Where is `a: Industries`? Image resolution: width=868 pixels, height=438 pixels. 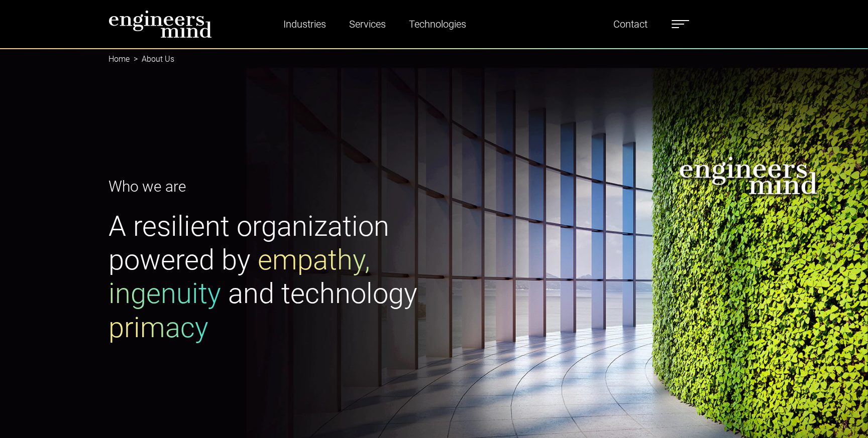 a: Industries is located at coordinates (305, 24).